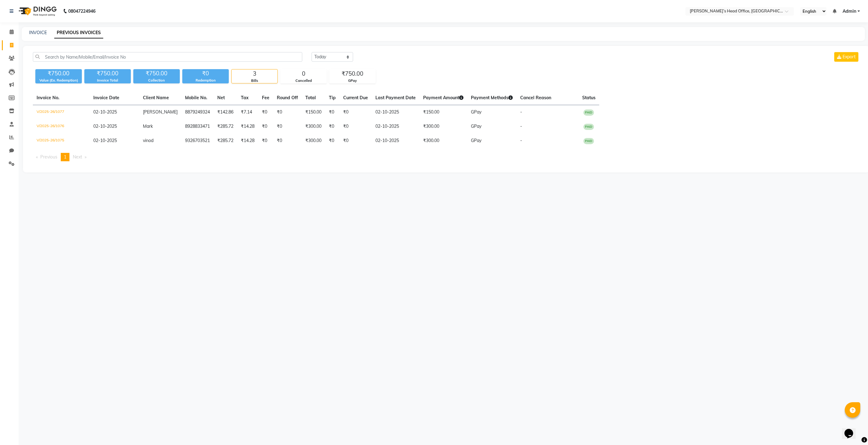  I want to click on div: Cancelled, so click(303, 81).